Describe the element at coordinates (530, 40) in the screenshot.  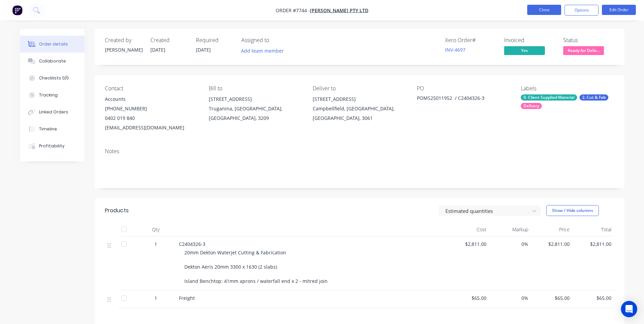
I see `div: Invoiced` at that location.